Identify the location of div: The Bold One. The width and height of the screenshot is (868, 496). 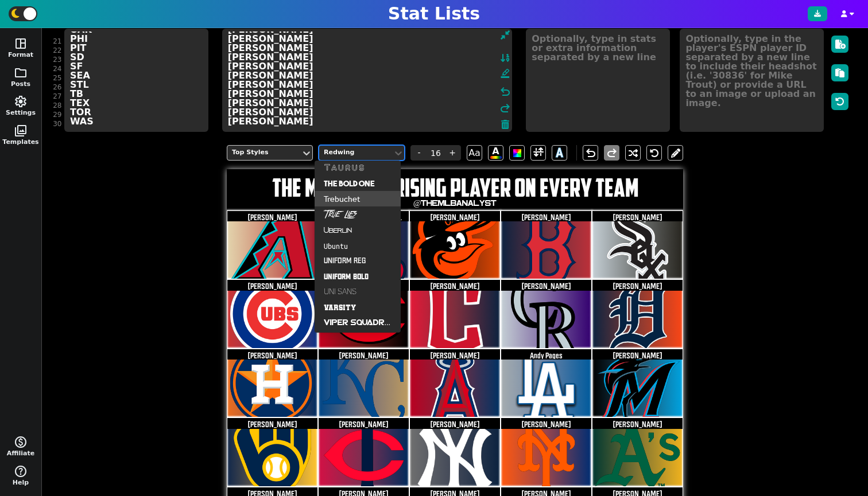
(358, 183).